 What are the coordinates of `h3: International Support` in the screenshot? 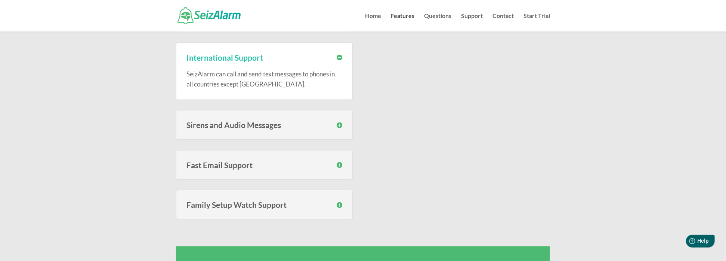 It's located at (264, 57).